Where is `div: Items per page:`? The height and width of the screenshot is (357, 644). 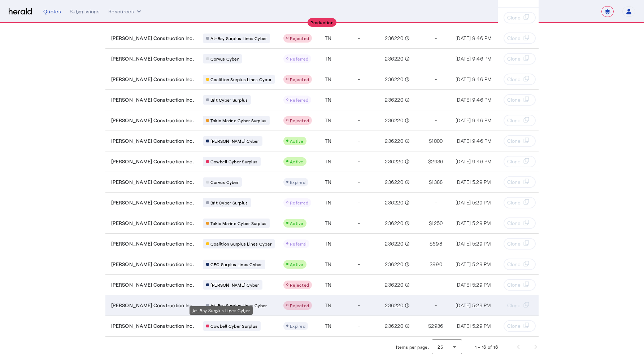
div: Items per page: is located at coordinates (412, 347).